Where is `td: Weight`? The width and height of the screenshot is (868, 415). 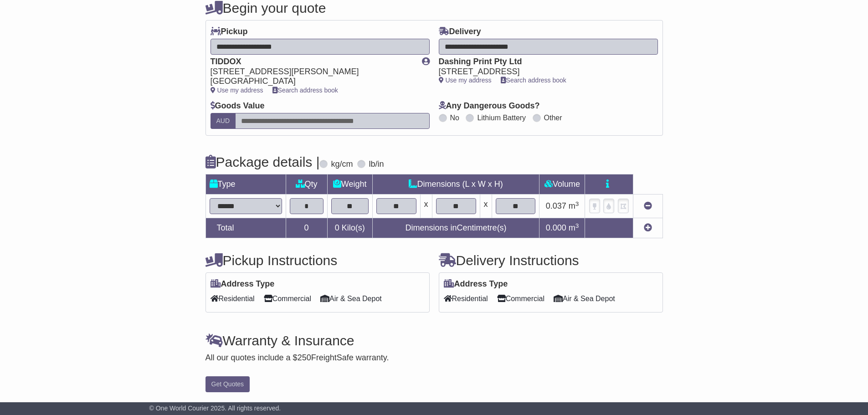
td: Weight is located at coordinates (350, 185).